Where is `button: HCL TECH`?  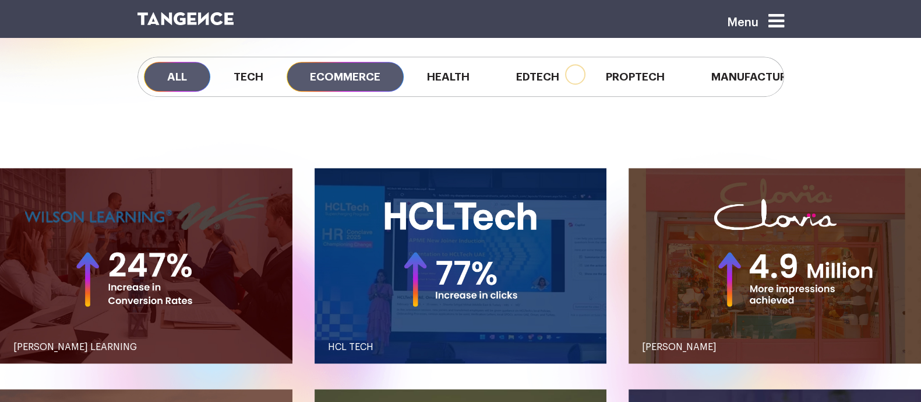
button: HCL TECH is located at coordinates (461, 265).